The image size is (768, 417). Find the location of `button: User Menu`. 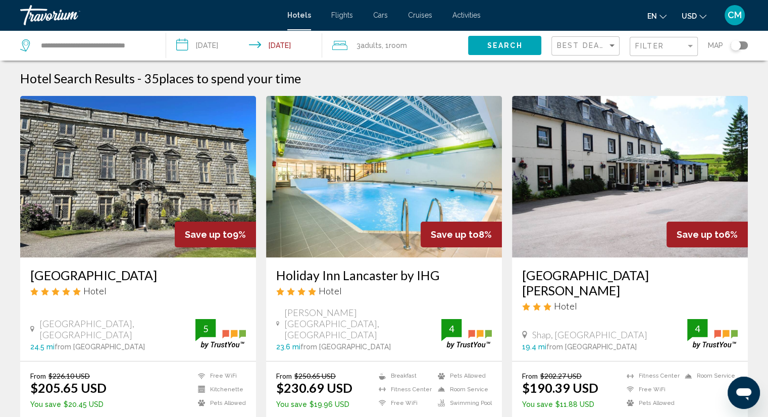

button: User Menu is located at coordinates (735, 15).